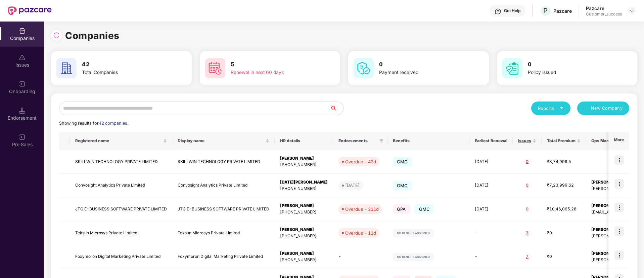 The width and height of the screenshot is (644, 278). Describe the element at coordinates (498, 12) in the screenshot. I see `img: svg+xml;base64,PHN2ZyBpZD0iSGVscC0zMngzMiIgeG1sbnM9Imh0dHA6Ly93d3cudzMub3JnLzIwMDAvc3ZnIiB3aWR0aD...` at that location.